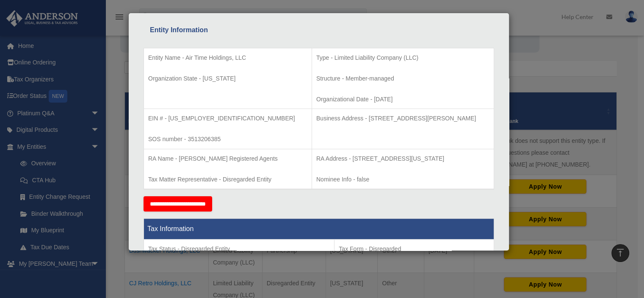  I want to click on p: Type - Limited Liability Company (LLC), so click(403, 58).